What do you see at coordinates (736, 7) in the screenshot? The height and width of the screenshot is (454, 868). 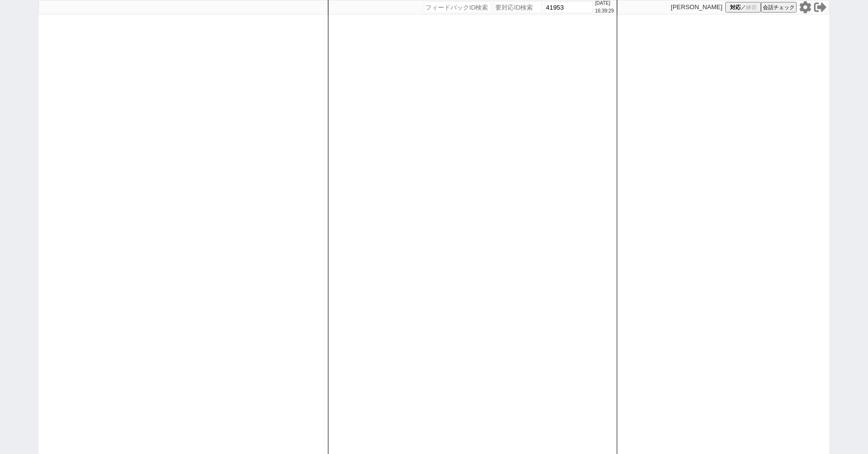 I see `span: 対応` at bounding box center [736, 7].